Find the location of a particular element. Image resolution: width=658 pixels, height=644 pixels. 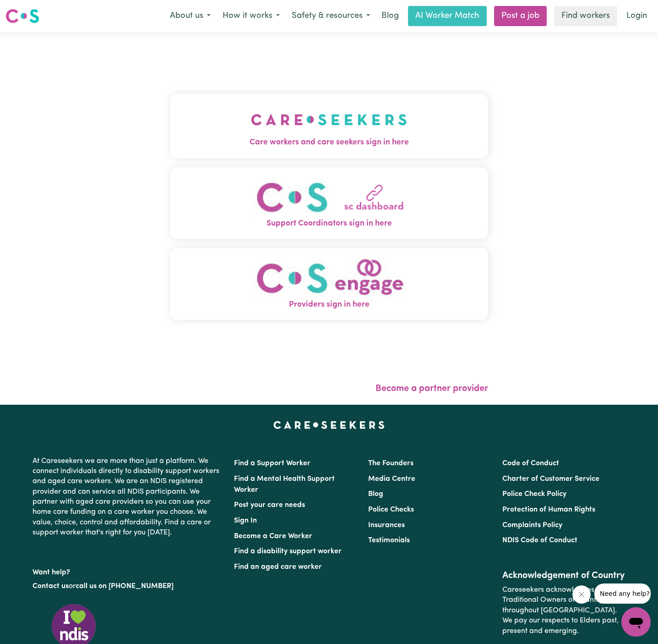

button: Providers sign in here is located at coordinates (329, 284).